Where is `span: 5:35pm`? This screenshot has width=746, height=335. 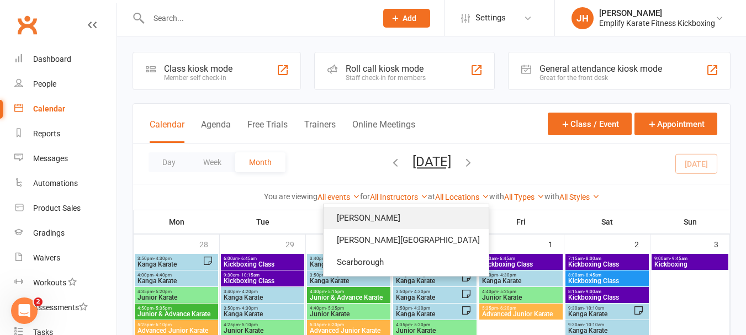
span: 5:35pm is located at coordinates (349, 325).